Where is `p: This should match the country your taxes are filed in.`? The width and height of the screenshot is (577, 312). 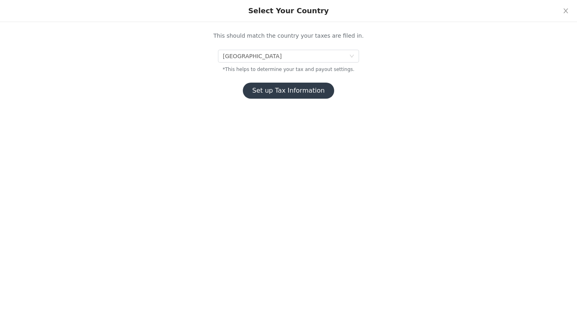
p: This should match the country your taxes are filed in. is located at coordinates (288, 36).